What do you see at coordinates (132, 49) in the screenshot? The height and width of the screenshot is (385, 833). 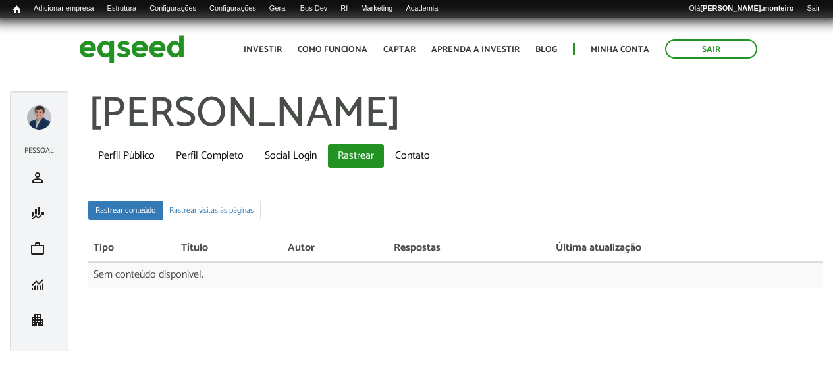 I see `img: EqSeed` at bounding box center [132, 49].